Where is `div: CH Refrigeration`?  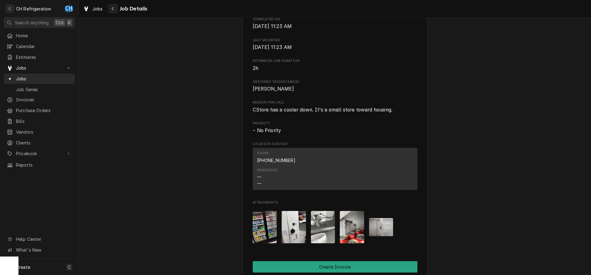 div: CH Refrigeration is located at coordinates (34, 9).